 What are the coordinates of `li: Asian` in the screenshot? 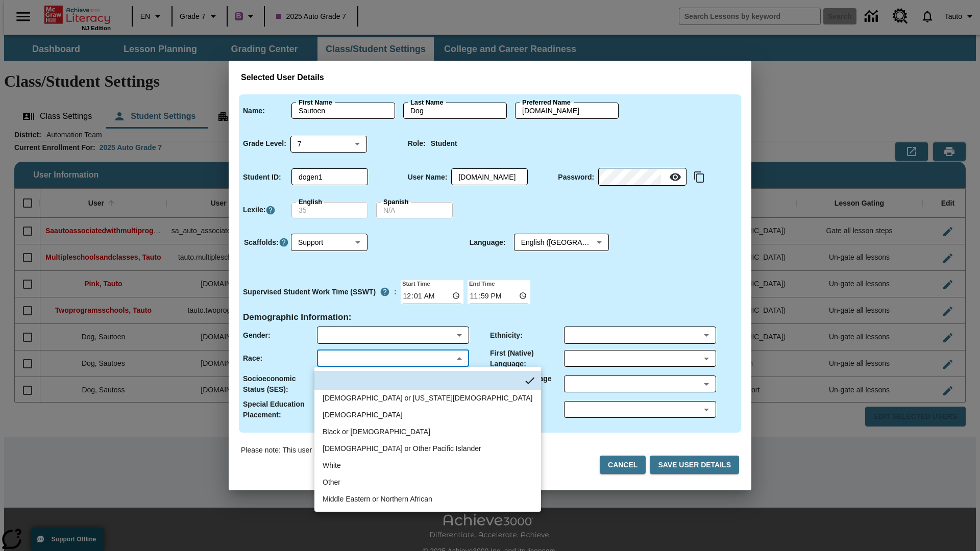 It's located at (427, 415).